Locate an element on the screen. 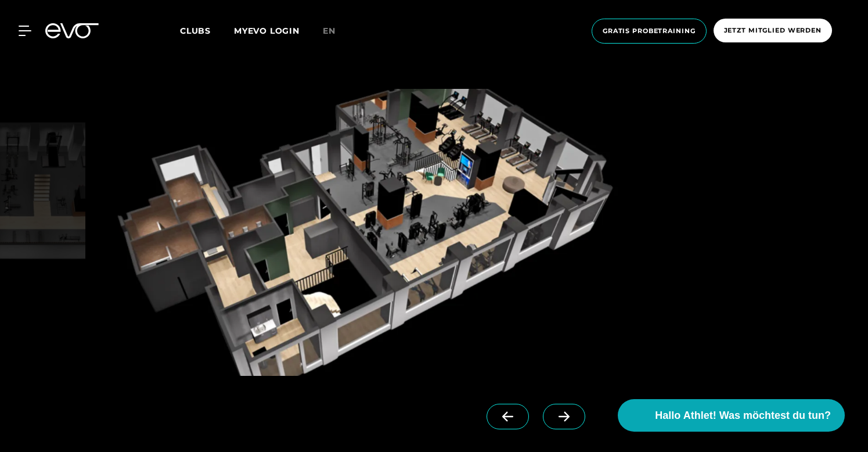 This screenshot has width=868, height=452. img: evofitness is located at coordinates (365, 232).